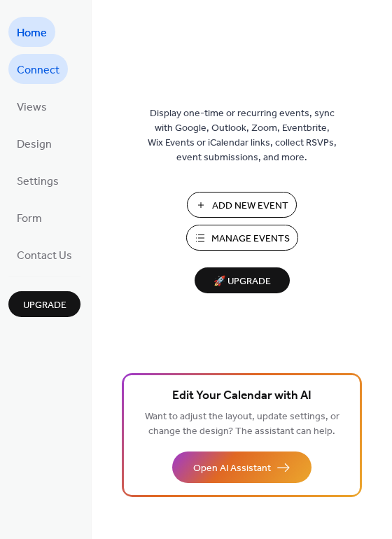  I want to click on a: Form, so click(29, 217).